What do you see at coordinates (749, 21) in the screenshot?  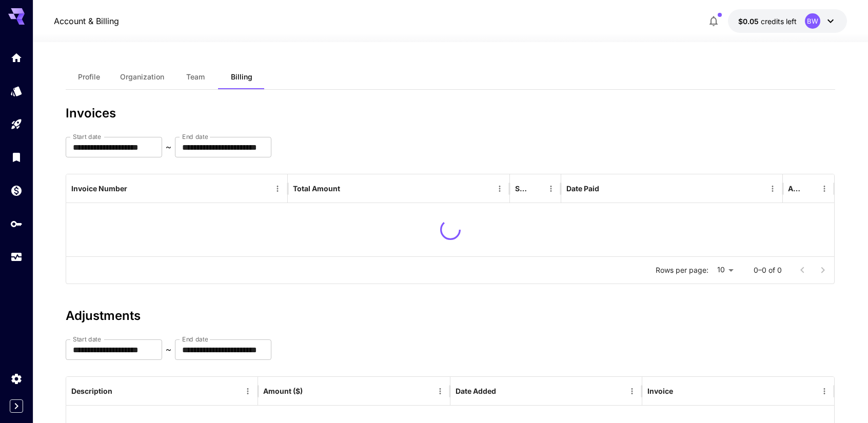 I see `span: $0.05` at bounding box center [749, 21].